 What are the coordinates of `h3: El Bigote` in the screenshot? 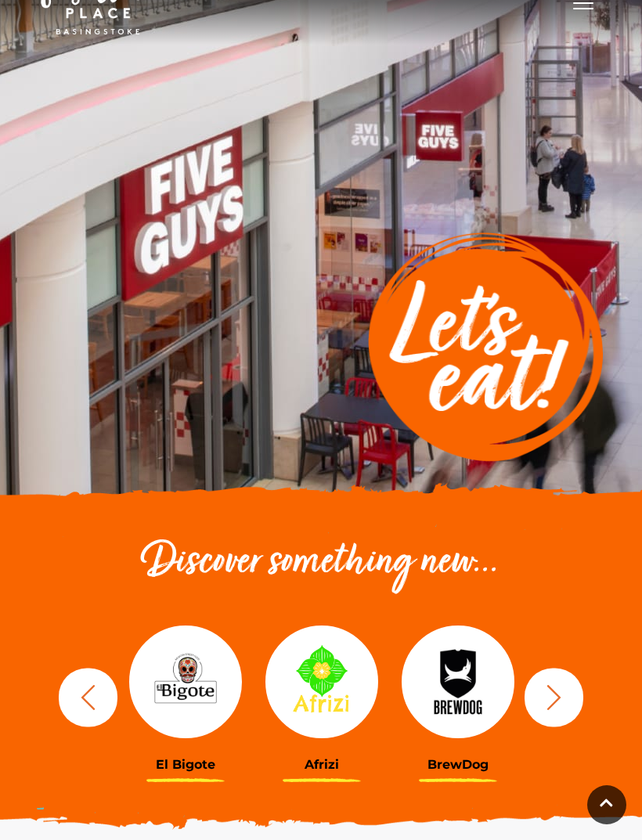 It's located at (186, 764).